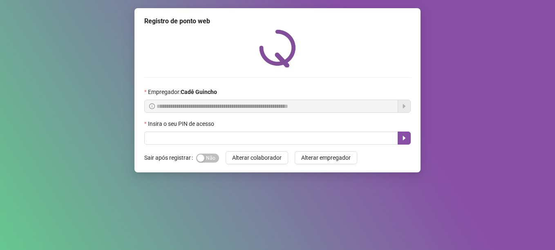 The image size is (555, 250). What do you see at coordinates (277, 21) in the screenshot?
I see `div: Registro de ponto web` at bounding box center [277, 21].